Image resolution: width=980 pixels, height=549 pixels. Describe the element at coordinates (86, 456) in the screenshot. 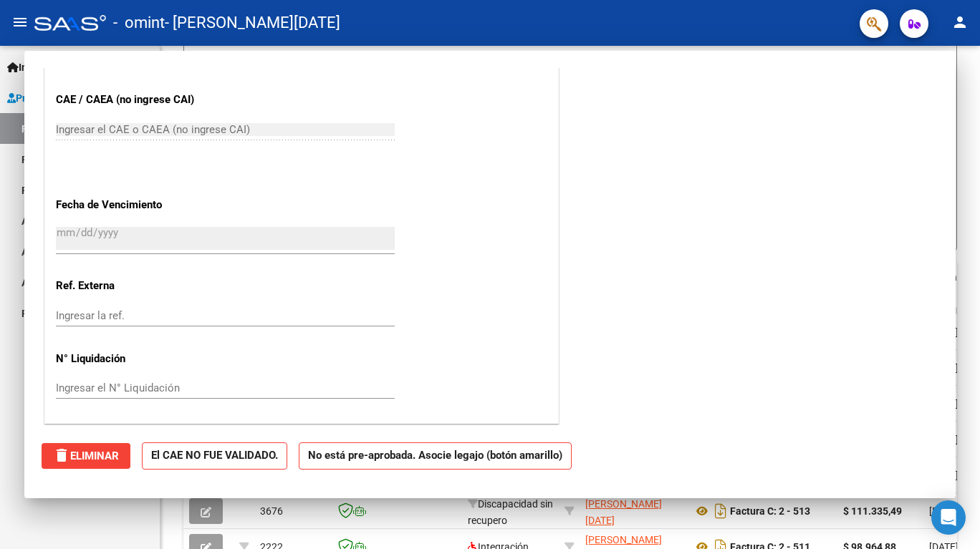

I see `button: Eliminar` at that location.